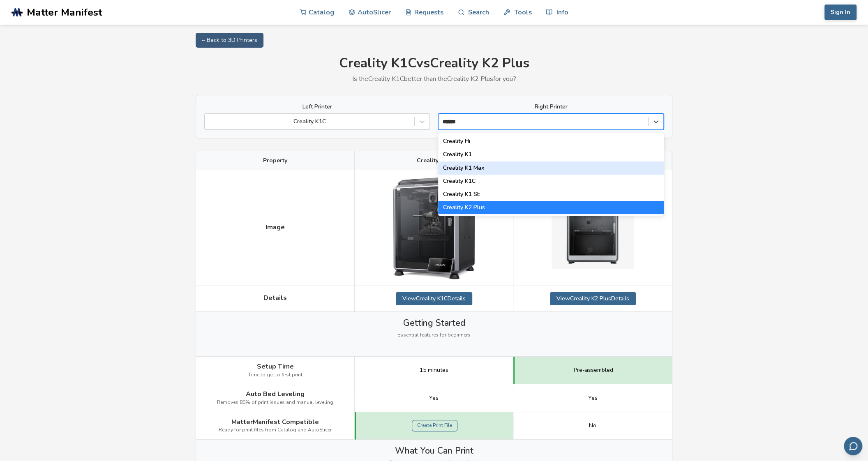  What do you see at coordinates (852, 445) in the screenshot?
I see `button: Send feedback via email` at bounding box center [852, 445].